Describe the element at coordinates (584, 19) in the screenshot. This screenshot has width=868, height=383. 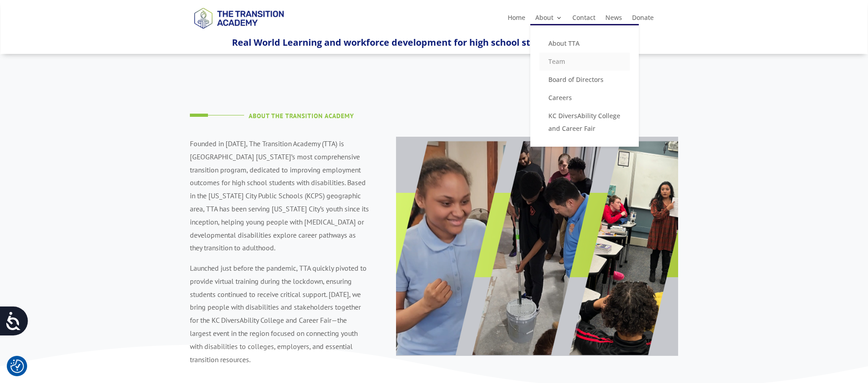
I see `a: Contact` at that location.